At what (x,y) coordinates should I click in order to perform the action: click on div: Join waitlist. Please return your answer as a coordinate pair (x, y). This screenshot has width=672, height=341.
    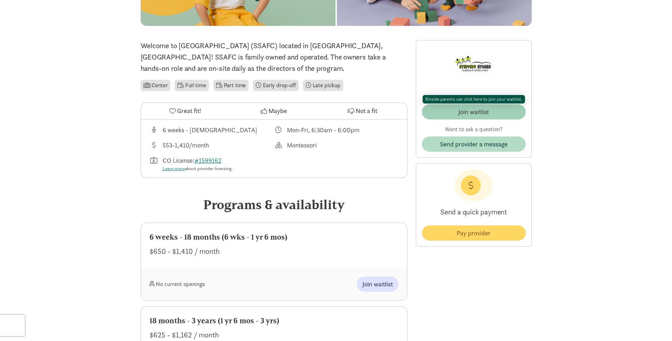
    Looking at the image, I should click on (474, 112).